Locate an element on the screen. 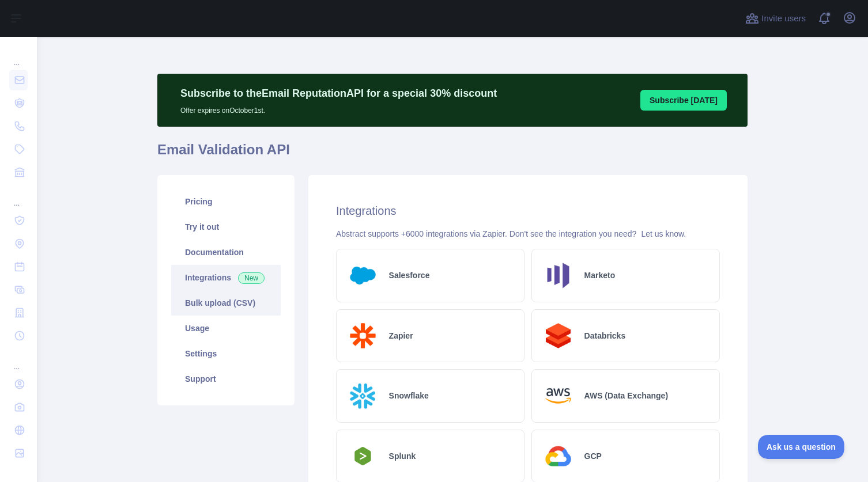 Image resolution: width=868 pixels, height=482 pixels. span: Invite users is located at coordinates (783, 19).